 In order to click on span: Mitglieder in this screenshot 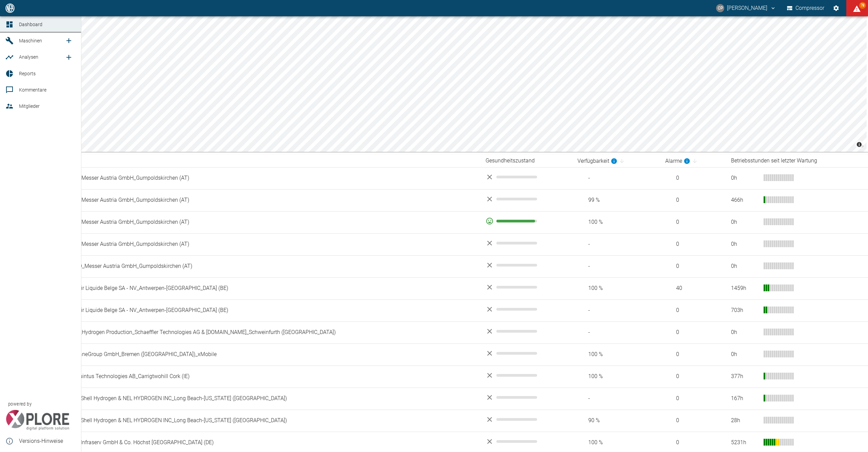, I will do `click(29, 106)`.